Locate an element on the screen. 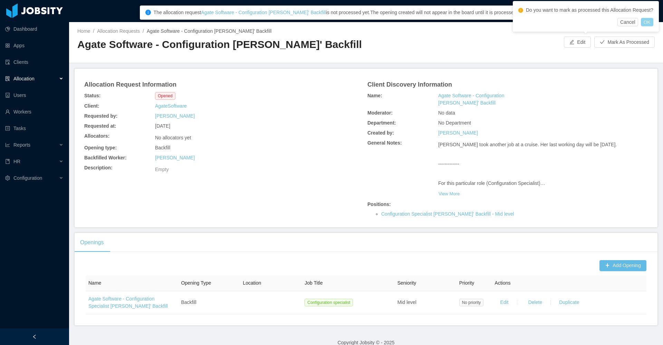 Image resolution: width=663 pixels, height=345 pixels. i: icon: line-chart is located at coordinates (8, 145).